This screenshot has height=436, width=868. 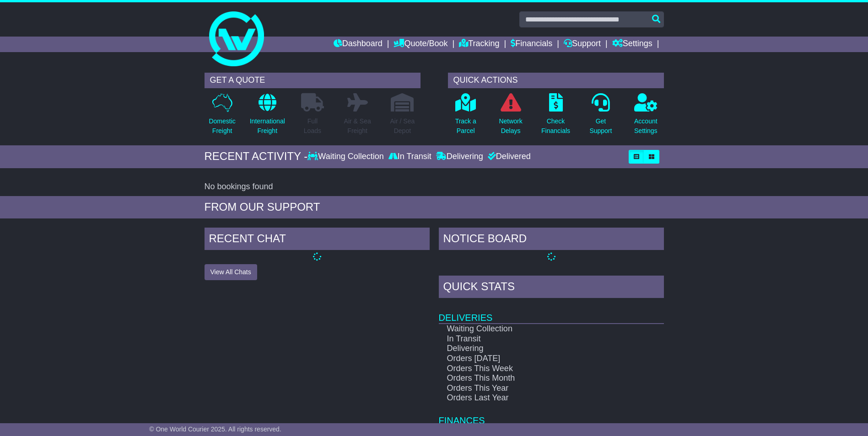 I want to click on p: Get Support, so click(x=600, y=126).